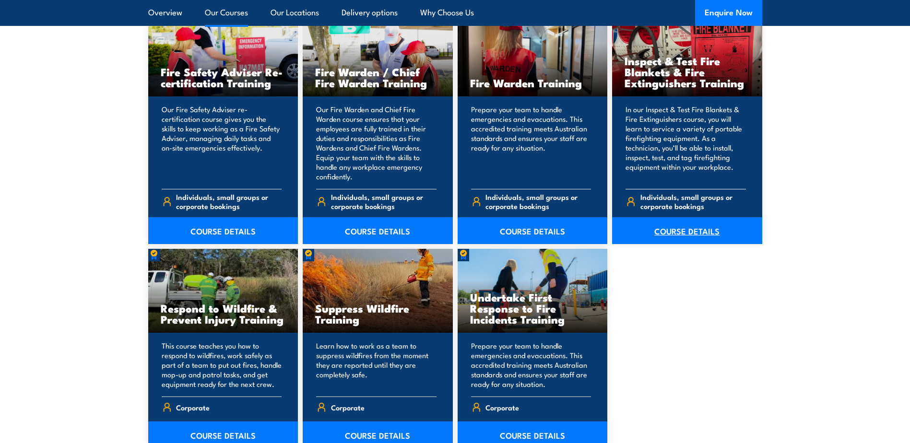  I want to click on p: Our Fire Warden and Chief Fire Warden course ensures that your employees are fully trained in the..., so click(376, 143).